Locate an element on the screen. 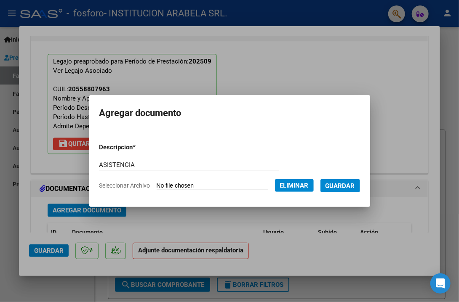 Image resolution: width=459 pixels, height=302 pixels. span: Eliminar is located at coordinates (294, 186).